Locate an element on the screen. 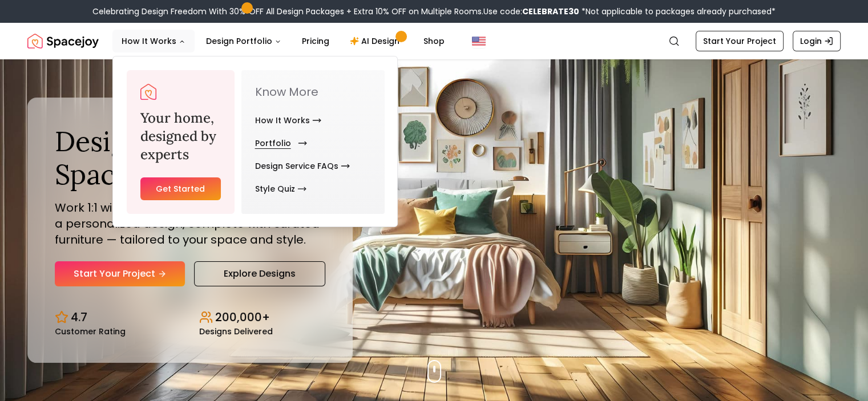 Image resolution: width=868 pixels, height=401 pixels. a: Explore Designs is located at coordinates (259, 274).